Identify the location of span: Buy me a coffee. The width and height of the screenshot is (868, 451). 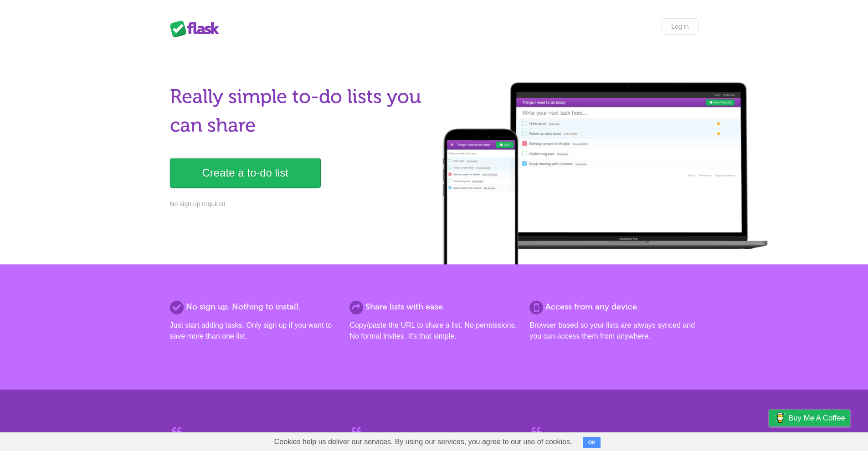
(817, 418).